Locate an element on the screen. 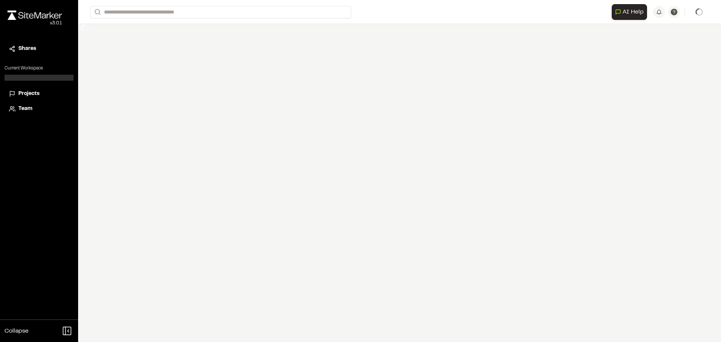 This screenshot has height=342, width=721. img: rebrand.png is located at coordinates (35, 15).